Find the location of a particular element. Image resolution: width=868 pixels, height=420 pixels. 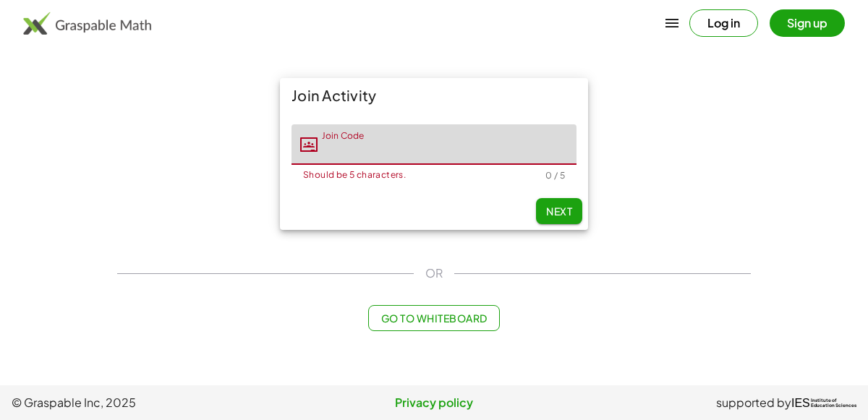

span: © Graspable Inc, 2025 is located at coordinates (152, 403).